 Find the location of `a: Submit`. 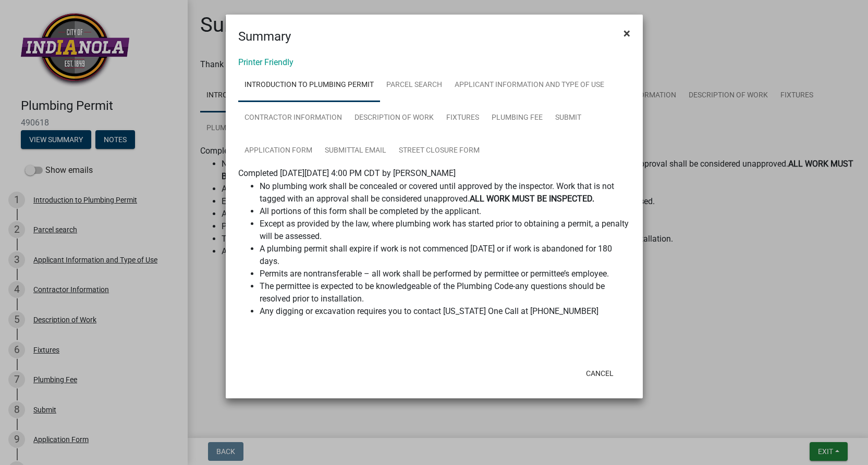

a: Submit is located at coordinates (568, 118).